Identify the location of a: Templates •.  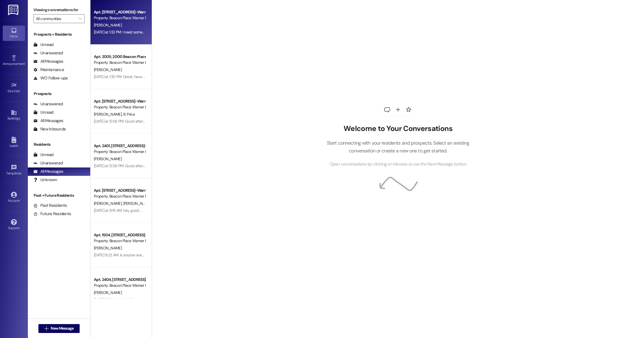
(14, 170).